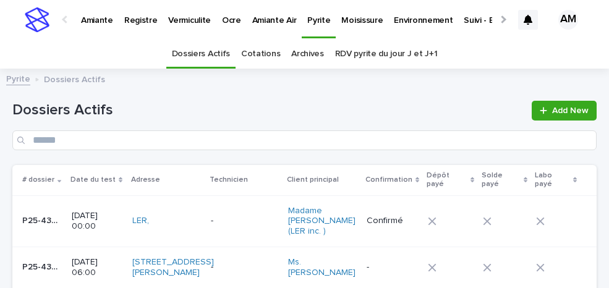 This screenshot has width=609, height=288. I want to click on a: Add New, so click(564, 111).